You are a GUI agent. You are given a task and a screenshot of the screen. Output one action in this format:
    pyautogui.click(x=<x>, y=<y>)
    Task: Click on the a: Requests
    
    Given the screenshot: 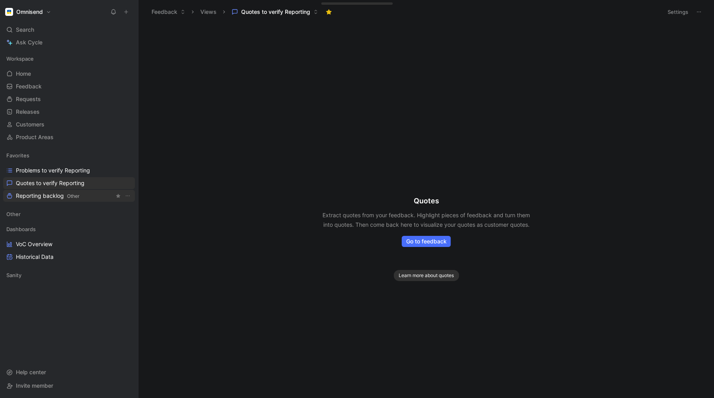 What is the action you would take?
    pyautogui.click(x=69, y=99)
    